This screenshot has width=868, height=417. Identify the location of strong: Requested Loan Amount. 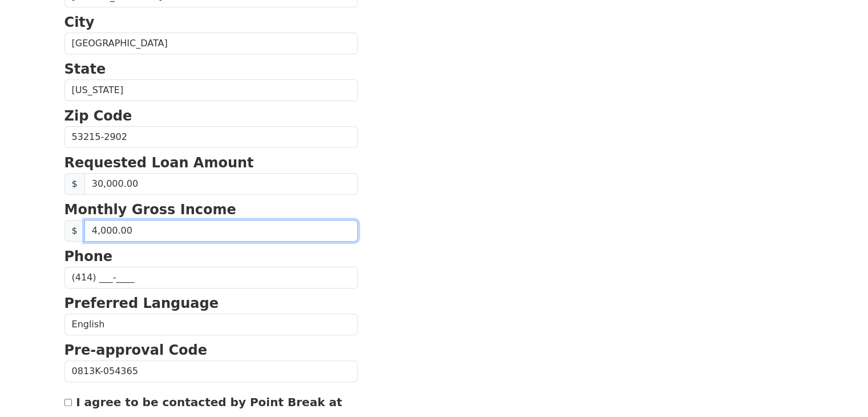
(159, 163).